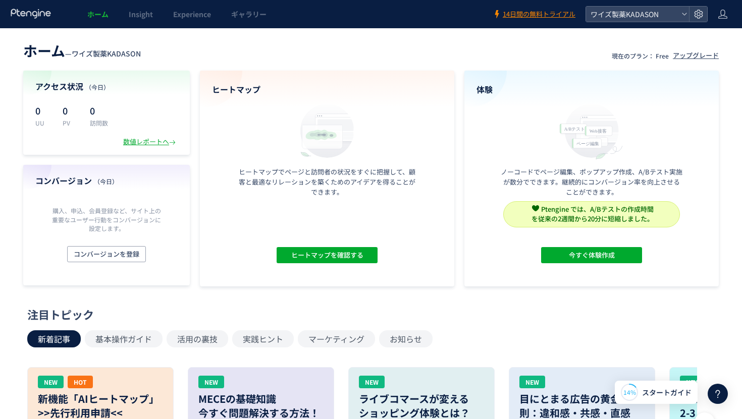 The height and width of the screenshot is (419, 742). What do you see at coordinates (591, 255) in the screenshot?
I see `span: 今すぐ体験作成` at bounding box center [591, 255].